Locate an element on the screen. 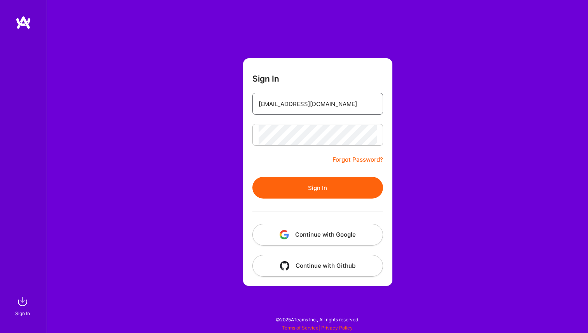 The image size is (588, 333). img: sign in is located at coordinates (23, 302).